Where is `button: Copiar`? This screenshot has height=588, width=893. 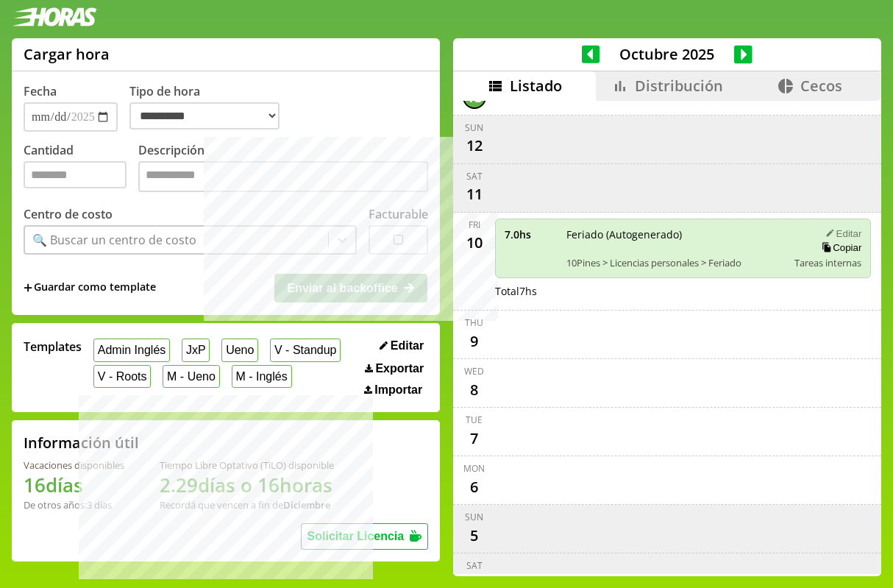 button: Copiar is located at coordinates (840, 247).